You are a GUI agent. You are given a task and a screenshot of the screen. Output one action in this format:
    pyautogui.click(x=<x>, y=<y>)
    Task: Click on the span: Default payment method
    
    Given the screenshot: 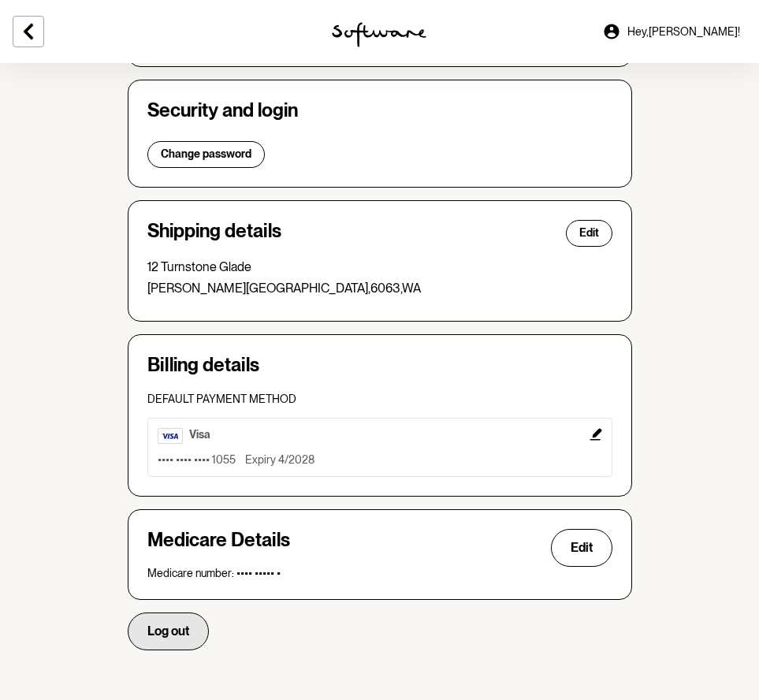 What is the action you would take?
    pyautogui.click(x=222, y=399)
    